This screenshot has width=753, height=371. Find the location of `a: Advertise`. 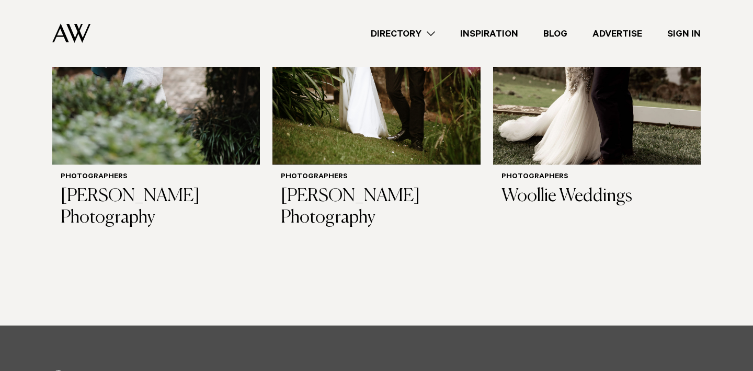

a: Advertise is located at coordinates (617, 33).